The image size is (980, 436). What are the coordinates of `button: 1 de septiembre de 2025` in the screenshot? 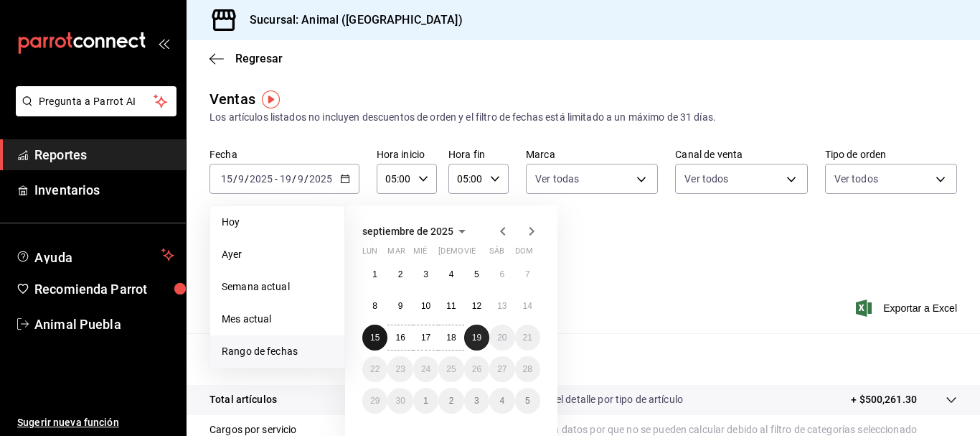 It's located at (375, 275).